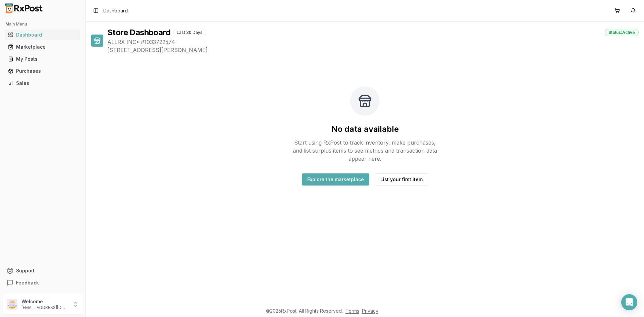 Image resolution: width=644 pixels, height=317 pixels. I want to click on span: ALLRX INC • # 1033722574, so click(373, 42).